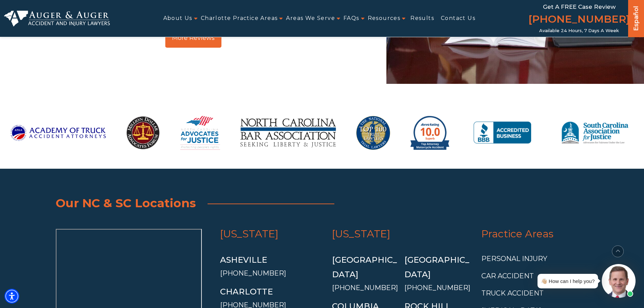 This screenshot has width=644, height=308. What do you see at coordinates (579, 31) in the screenshot?
I see `span: Available 24 Hours, 7 Days a Week` at bounding box center [579, 31].